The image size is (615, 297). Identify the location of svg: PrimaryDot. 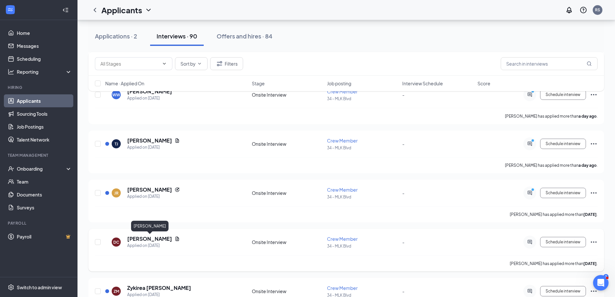
(533, 141).